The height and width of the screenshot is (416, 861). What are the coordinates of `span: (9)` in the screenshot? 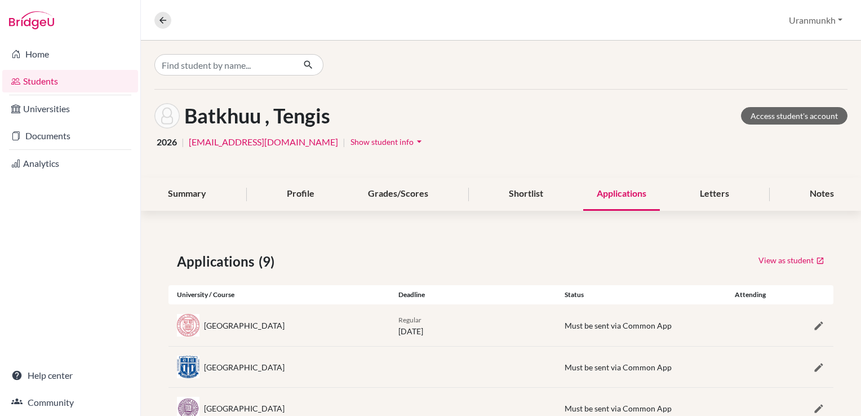 It's located at (269, 261).